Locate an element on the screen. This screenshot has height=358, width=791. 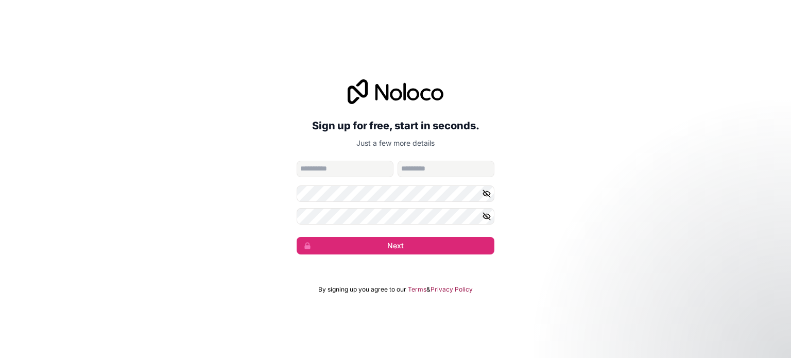
a: Terms is located at coordinates (417, 289).